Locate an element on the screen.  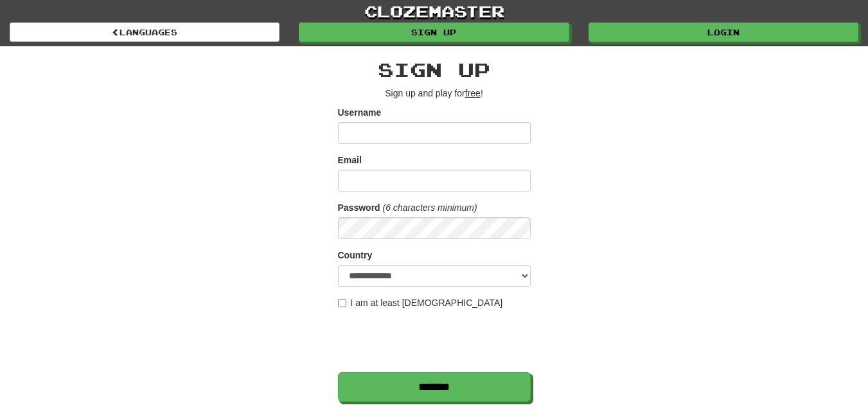
em: (6 characters minimum) is located at coordinates (430, 208).